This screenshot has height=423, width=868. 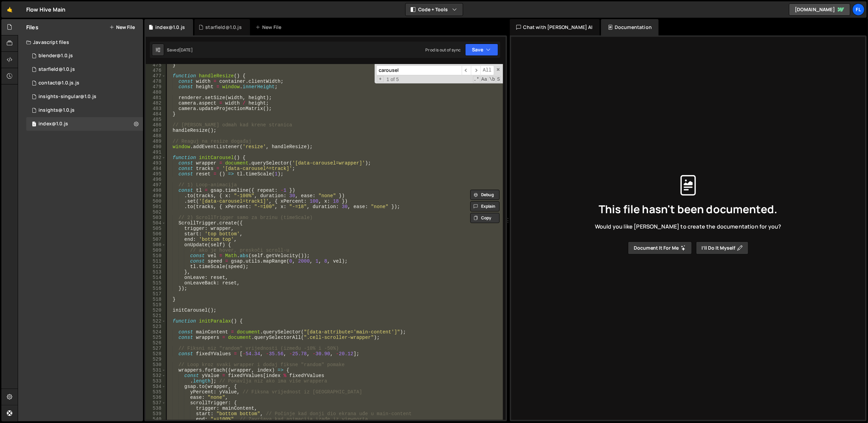 I want to click on div: 511, so click(x=156, y=261).